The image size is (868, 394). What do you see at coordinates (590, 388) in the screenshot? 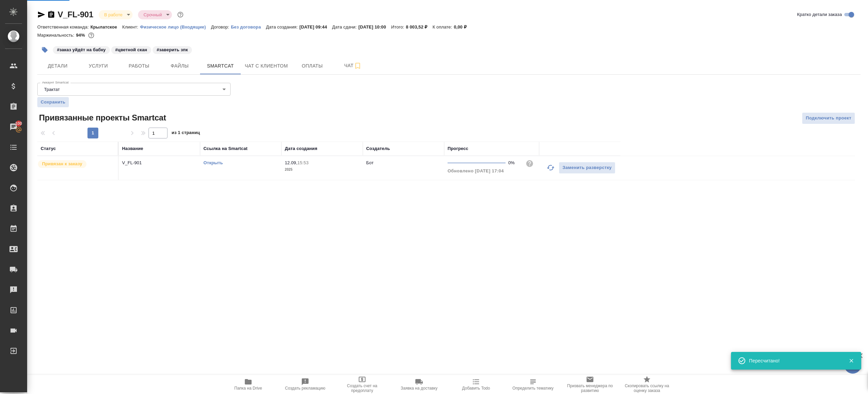
I see `span: Призвать менеджера по развитию` at bounding box center [590, 388].